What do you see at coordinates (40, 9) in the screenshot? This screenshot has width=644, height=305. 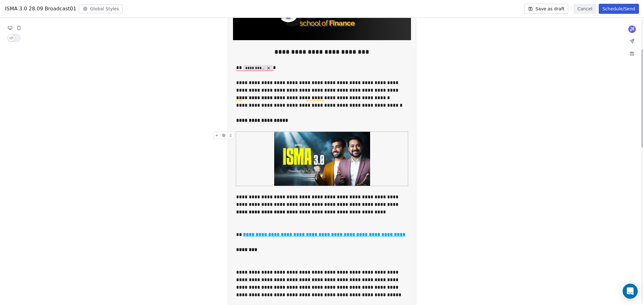 I see `span: ISMA 3.0 28.09 Broadcast01` at bounding box center [40, 9].